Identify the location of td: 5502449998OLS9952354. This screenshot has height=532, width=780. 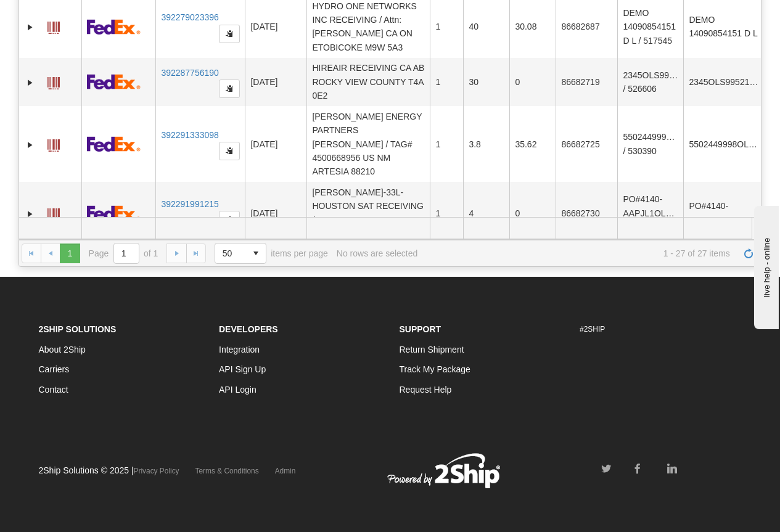
(724, 144).